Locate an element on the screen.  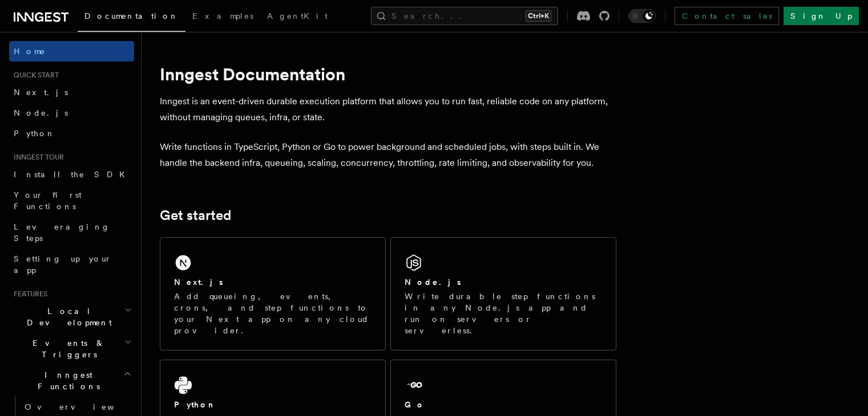
span: Overview is located at coordinates (83, 407).